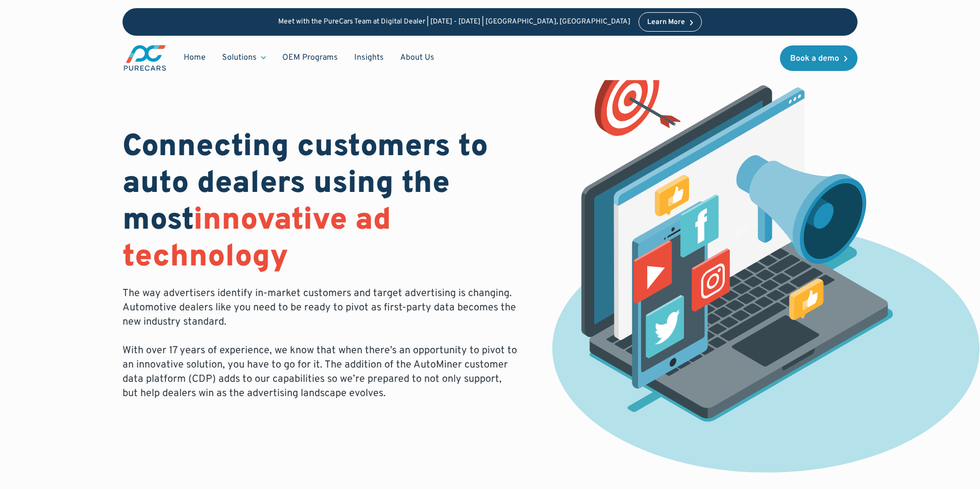 The height and width of the screenshot is (489, 980). I want to click on p: The way advertisers identify in-market customers and target advertising is changing. Automotive d..., so click(321, 343).